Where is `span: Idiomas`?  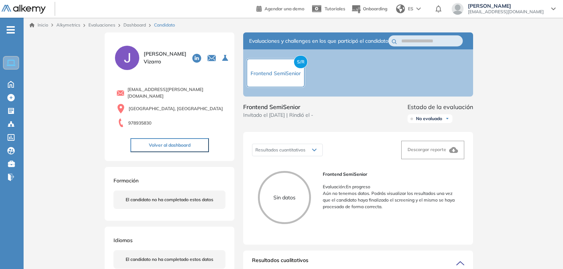 span: Idiomas is located at coordinates (123, 240).